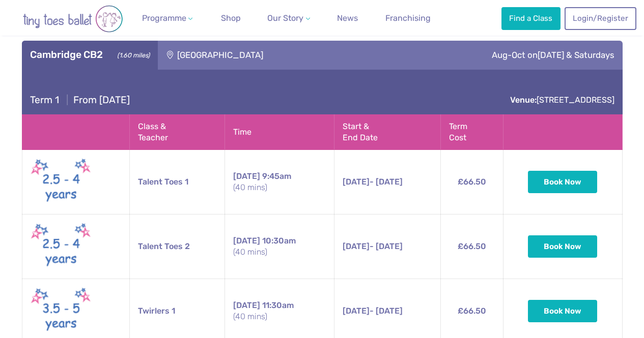 This screenshot has width=644, height=338. What do you see at coordinates (407, 19) in the screenshot?
I see `a: Franchising` at bounding box center [407, 19].